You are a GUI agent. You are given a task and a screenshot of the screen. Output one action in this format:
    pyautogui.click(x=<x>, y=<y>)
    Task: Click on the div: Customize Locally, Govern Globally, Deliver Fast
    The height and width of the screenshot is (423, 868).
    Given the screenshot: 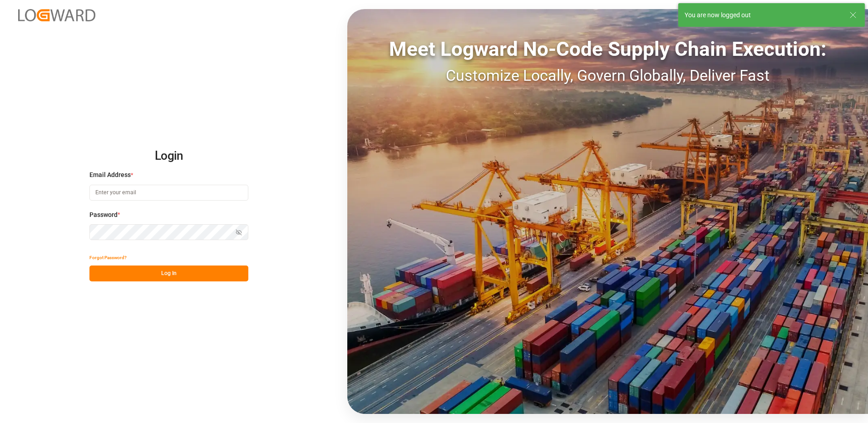 What is the action you would take?
    pyautogui.click(x=608, y=76)
    